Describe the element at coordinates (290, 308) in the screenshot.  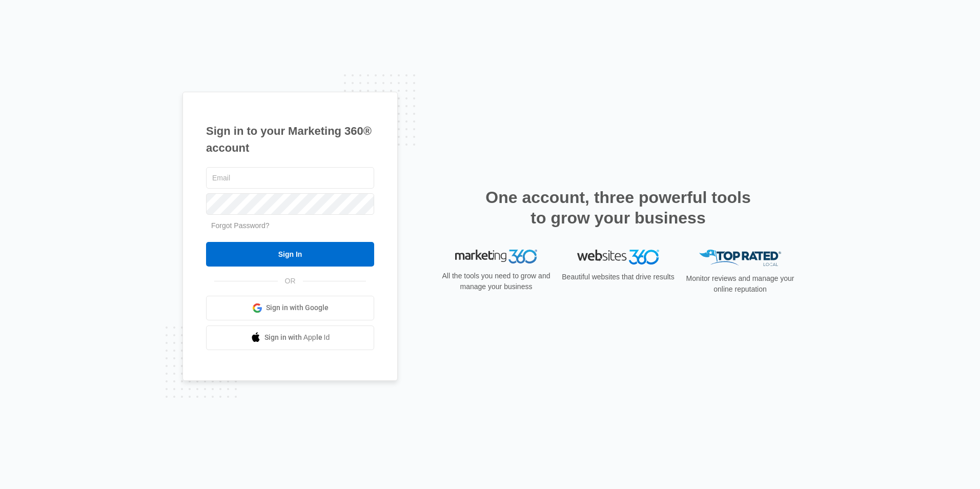
I see `a: Sign in with Google` at that location.